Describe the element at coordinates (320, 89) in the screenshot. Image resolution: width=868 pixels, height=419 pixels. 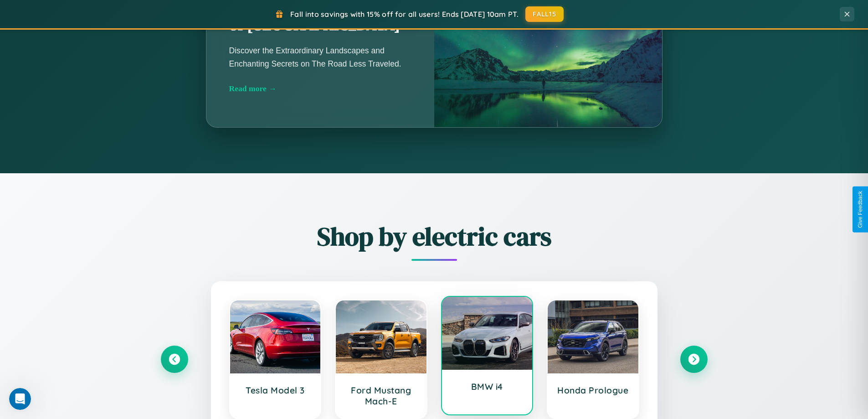
I see `div: Read more →` at that location.